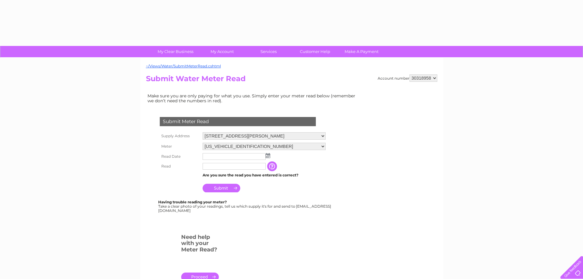 This screenshot has width=583, height=279. Describe the element at coordinates (268, 51) in the screenshot. I see `a: Services` at that location.